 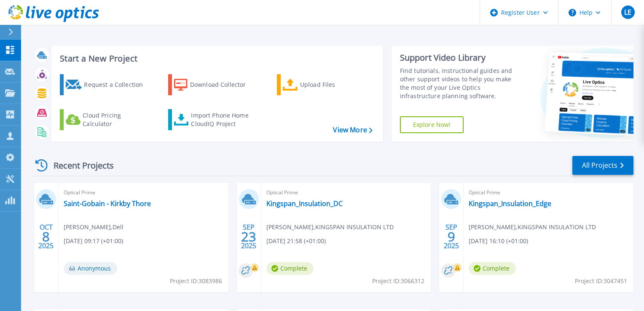 I want to click on div: Recent Projects, so click(x=79, y=165).